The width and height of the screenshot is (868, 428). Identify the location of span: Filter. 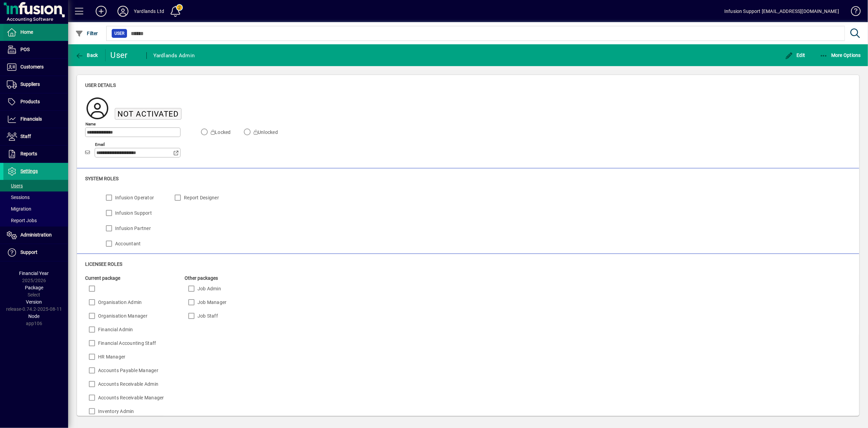
(86, 33).